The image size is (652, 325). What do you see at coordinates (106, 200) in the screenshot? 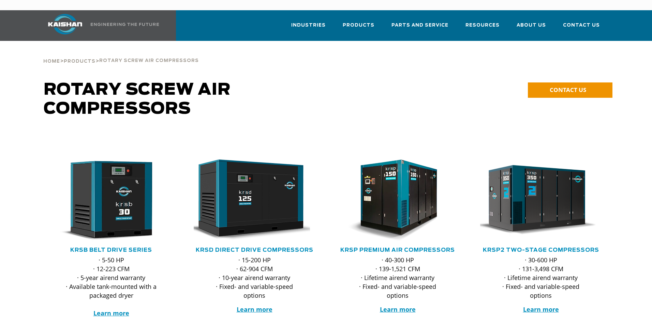
I see `img: krsb30` at bounding box center [106, 200].